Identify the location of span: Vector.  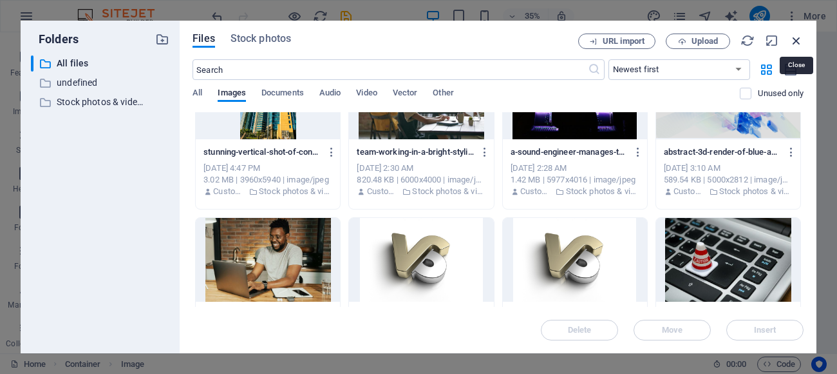
(405, 94).